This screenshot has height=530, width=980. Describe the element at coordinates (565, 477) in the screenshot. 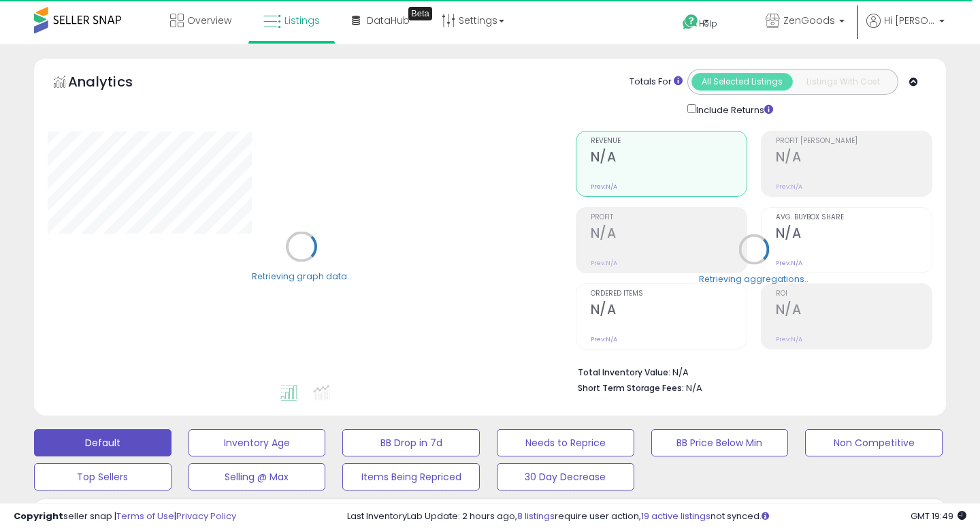

I see `button: 30 Day Decrease` at that location.